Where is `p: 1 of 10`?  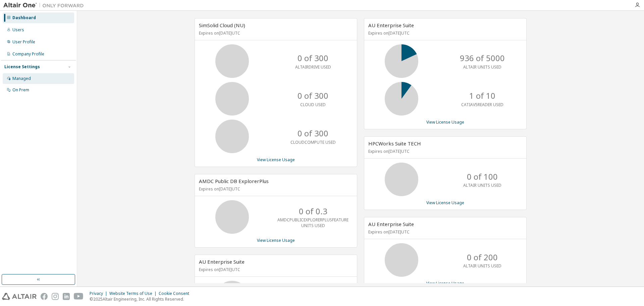 p: 1 of 10 is located at coordinates (482, 96).